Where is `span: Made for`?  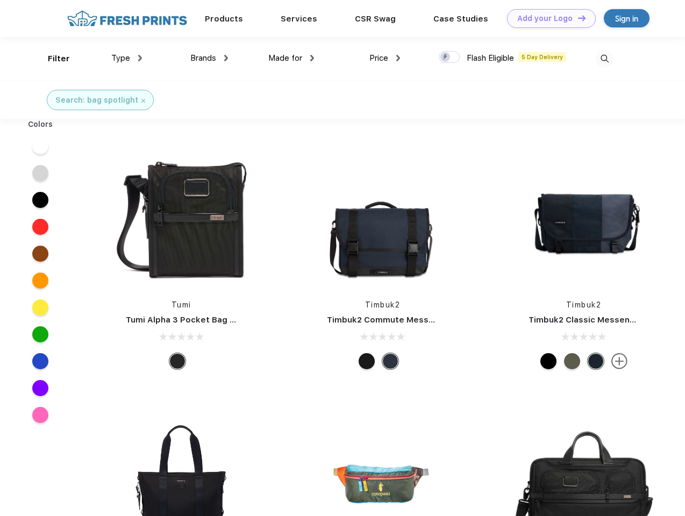
span: Made for is located at coordinates (285, 58).